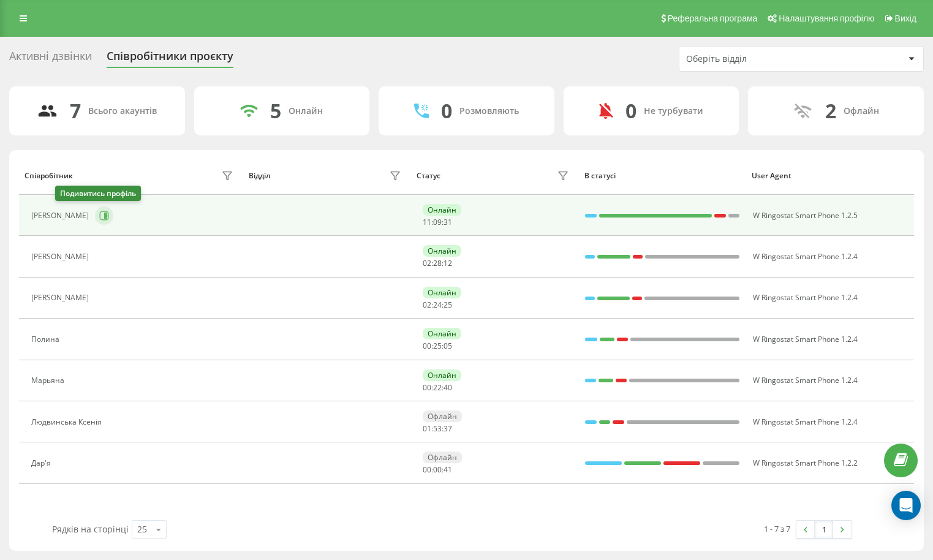 The width and height of the screenshot is (933, 560). What do you see at coordinates (437, 304) in the screenshot?
I see `span: 24` at bounding box center [437, 304].